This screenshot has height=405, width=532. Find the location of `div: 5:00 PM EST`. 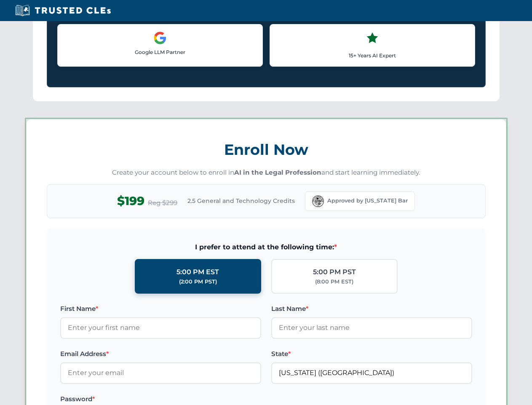

div: 5:00 PM EST is located at coordinates (198, 272).